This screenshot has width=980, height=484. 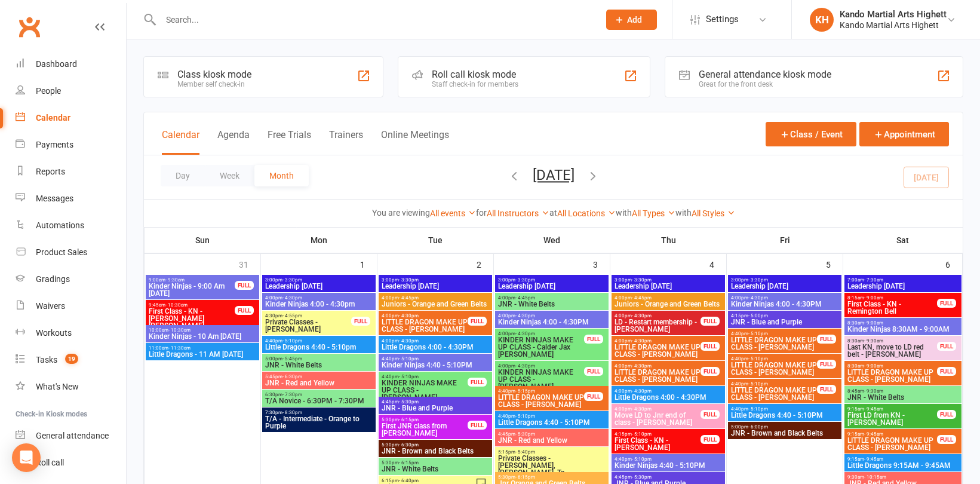 What do you see at coordinates (525, 391) in the screenshot?
I see `span: - 5:15pm` at bounding box center [525, 391].